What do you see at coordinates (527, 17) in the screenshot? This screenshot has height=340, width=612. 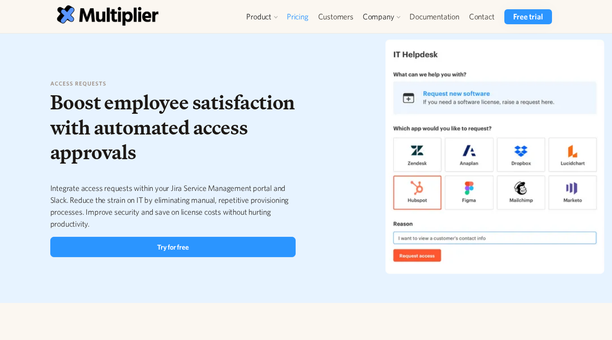 I see `a: Free trial` at bounding box center [527, 17].